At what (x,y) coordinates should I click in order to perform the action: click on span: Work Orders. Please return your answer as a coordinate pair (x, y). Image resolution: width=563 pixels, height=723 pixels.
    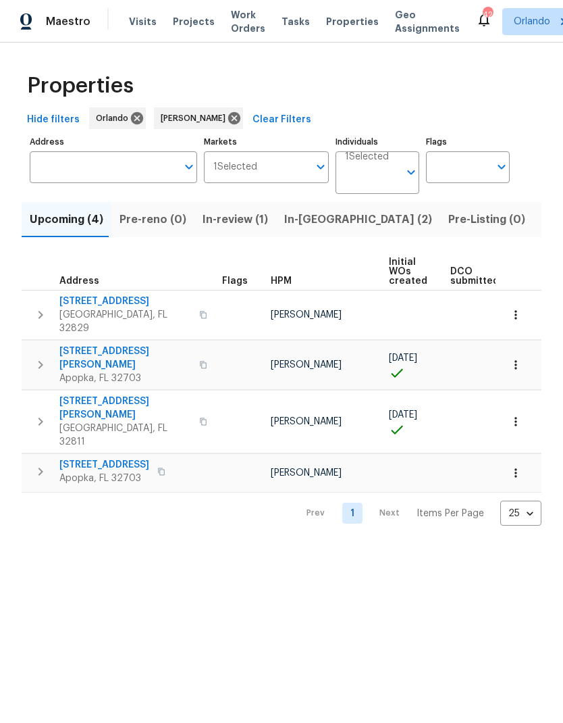
    Looking at the image, I should click on (248, 22).